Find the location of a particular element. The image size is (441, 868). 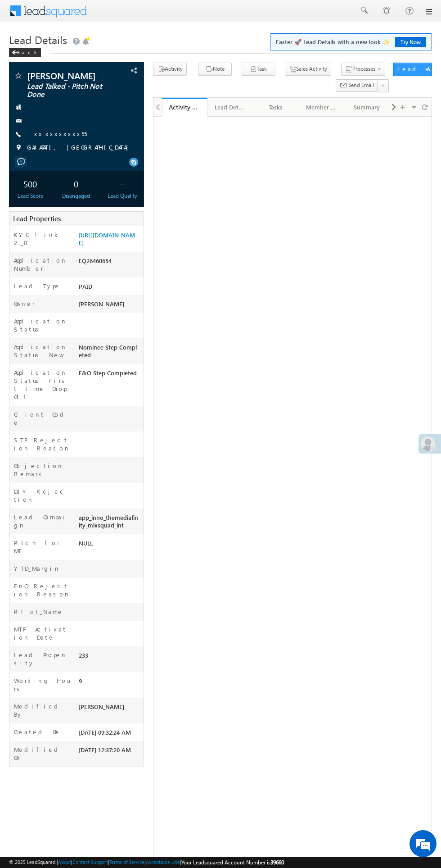

div: 233 is located at coordinates (110, 657).